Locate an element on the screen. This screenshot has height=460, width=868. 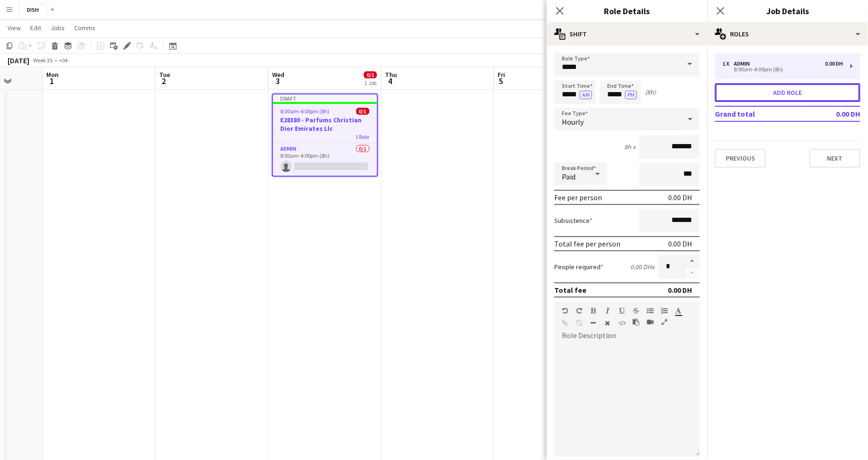
button: HTML Code is located at coordinates (622, 323).